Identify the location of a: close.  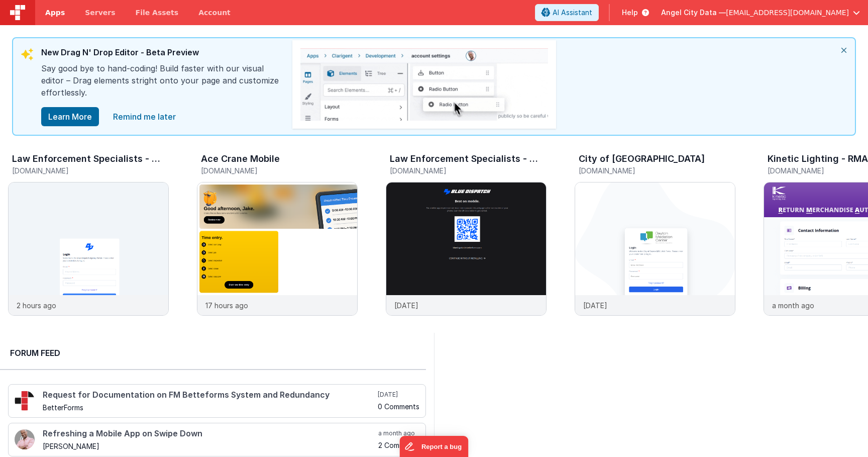
(144, 116).